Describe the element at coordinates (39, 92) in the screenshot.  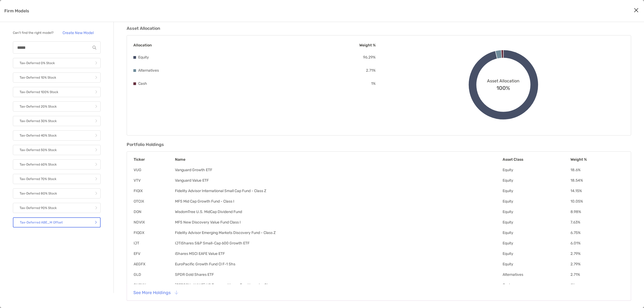
I see `p: Tax-Deferred 100% Stock` at that location.